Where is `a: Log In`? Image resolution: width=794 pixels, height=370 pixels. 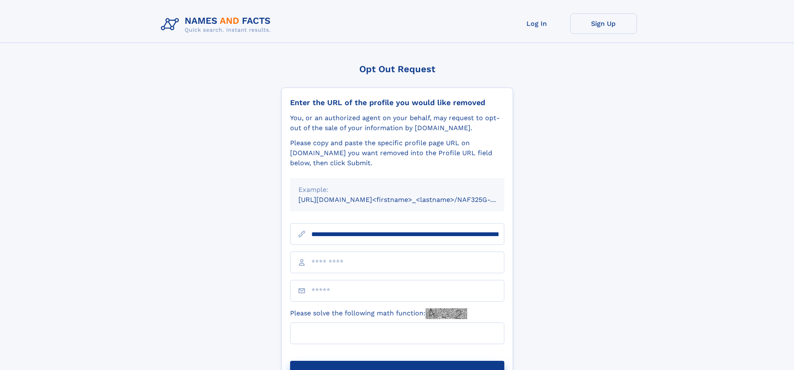
a: Log In is located at coordinates (537, 23).